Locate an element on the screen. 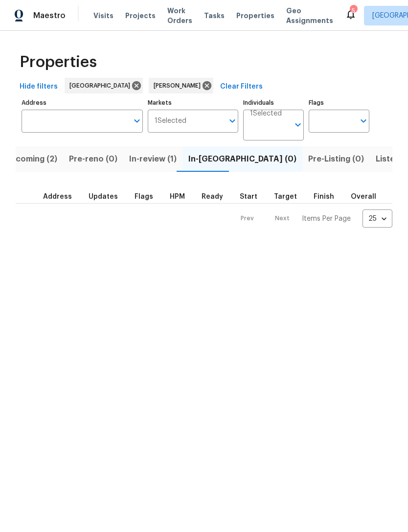 The height and width of the screenshot is (532, 408). span: Projects is located at coordinates (140, 16).